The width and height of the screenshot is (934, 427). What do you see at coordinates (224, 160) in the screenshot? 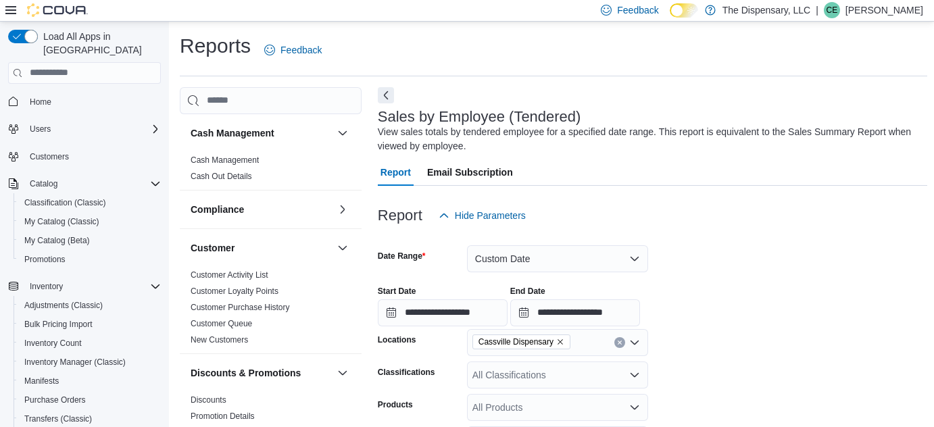
I see `span: Cash Management` at bounding box center [224, 160].